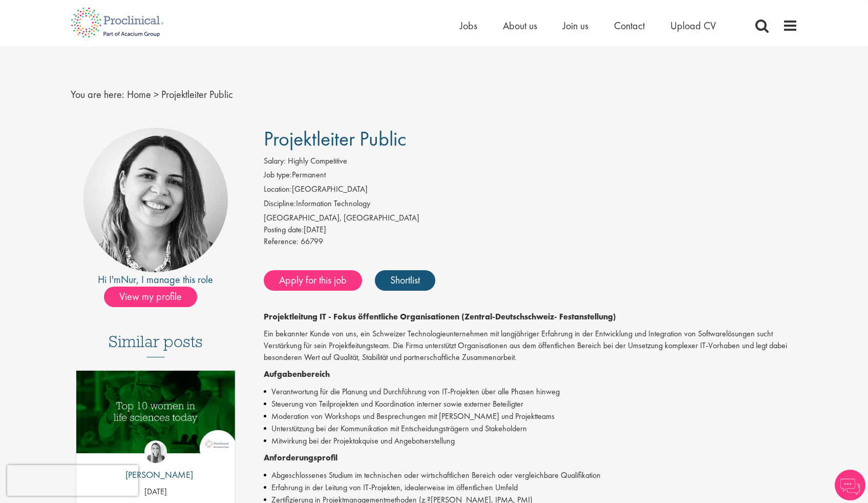 Image resolution: width=868 pixels, height=503 pixels. I want to click on label: Salary:, so click(274, 161).